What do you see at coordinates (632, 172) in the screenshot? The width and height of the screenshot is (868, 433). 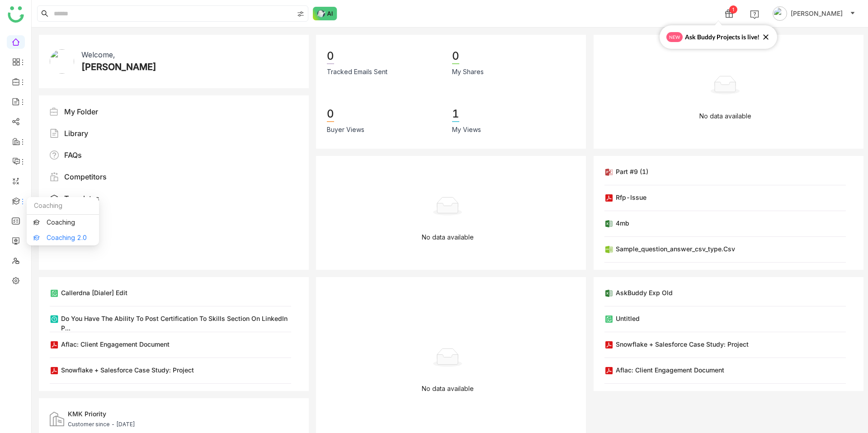 I see `div: Part #9 (1)` at bounding box center [632, 172].